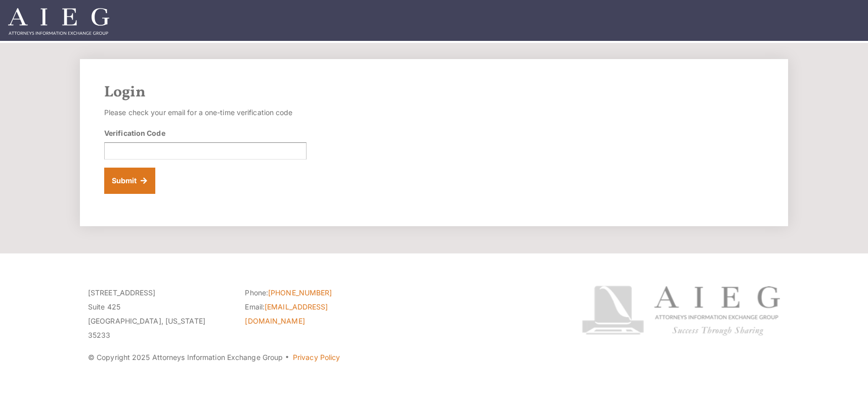 This screenshot has height=414, width=868. What do you see at coordinates (315, 358) in the screenshot?
I see `p: © Copyright 2025 Attorneys Information Exchange Group` at bounding box center [315, 358].